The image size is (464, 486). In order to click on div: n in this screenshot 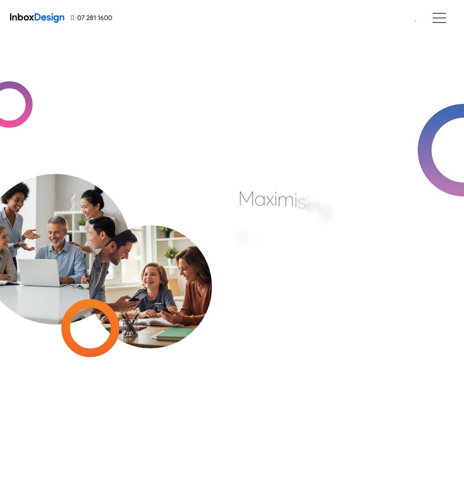, I will do `click(314, 206)`.